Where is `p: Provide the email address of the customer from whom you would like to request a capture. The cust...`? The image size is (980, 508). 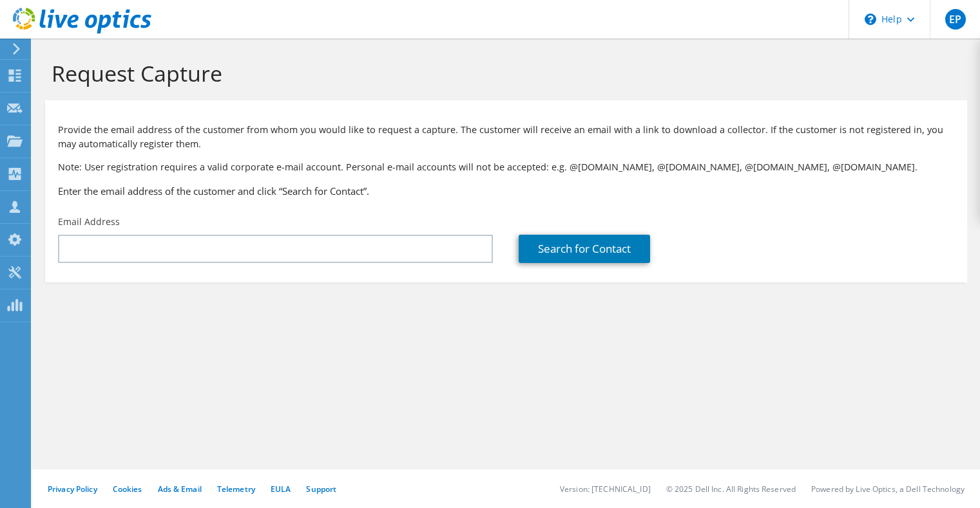
p: Provide the email address of the customer from whom you would like to request a capture. The cust... is located at coordinates (506, 137).